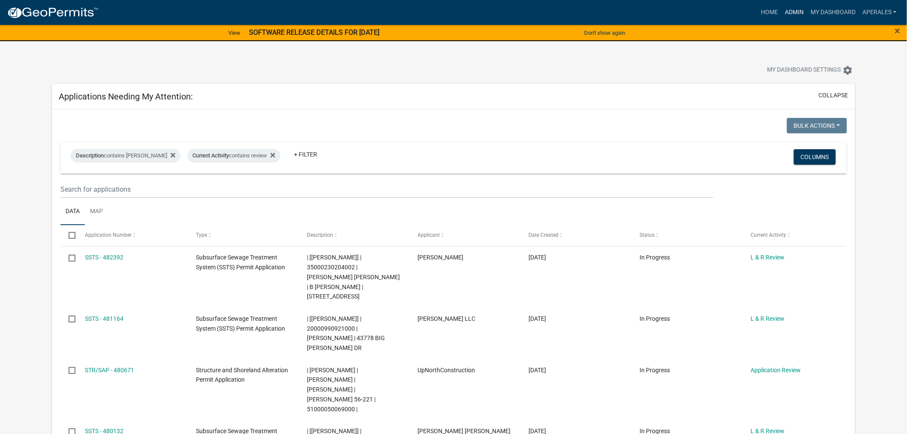 Image resolution: width=907 pixels, height=434 pixels. I want to click on button: Don't show again, so click(605, 33).